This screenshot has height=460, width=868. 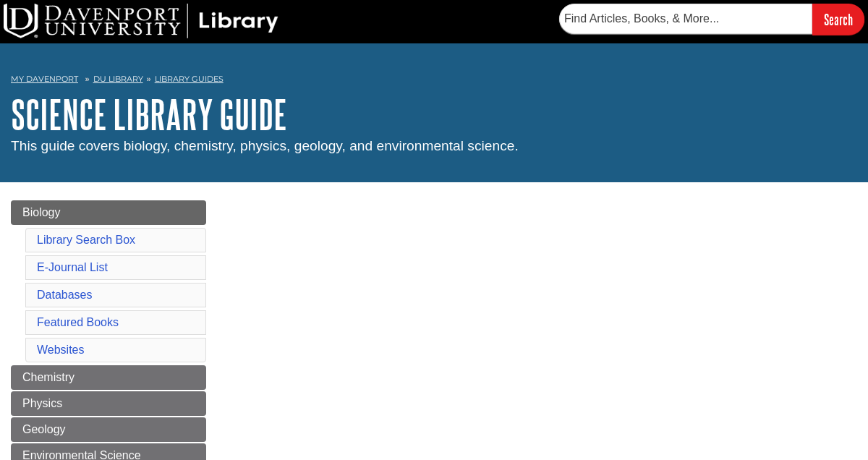 What do you see at coordinates (42, 212) in the screenshot?
I see `span: Biology` at bounding box center [42, 212].